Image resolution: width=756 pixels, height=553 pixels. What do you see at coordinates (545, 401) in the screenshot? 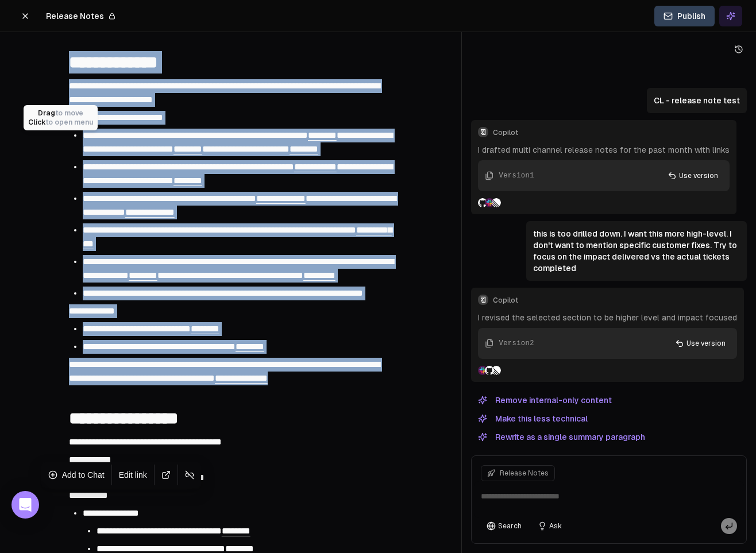
I see `button: Remove internal-only content` at bounding box center [545, 401].